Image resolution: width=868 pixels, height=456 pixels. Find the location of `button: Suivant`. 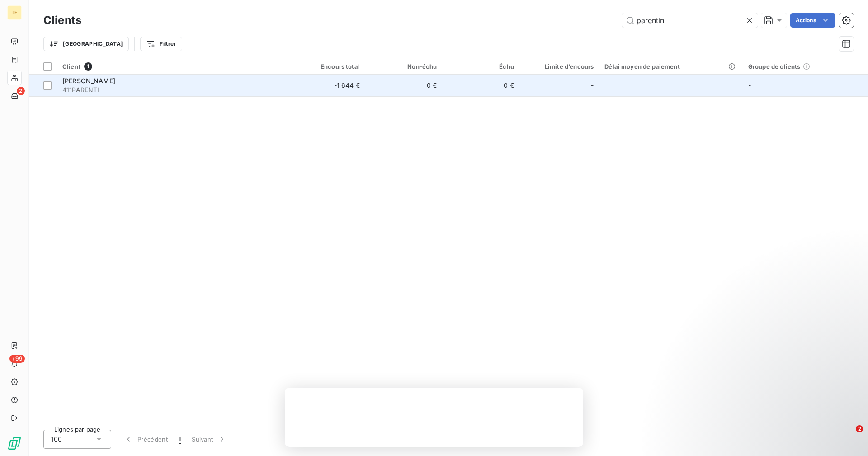

button: Suivant is located at coordinates (209, 440).